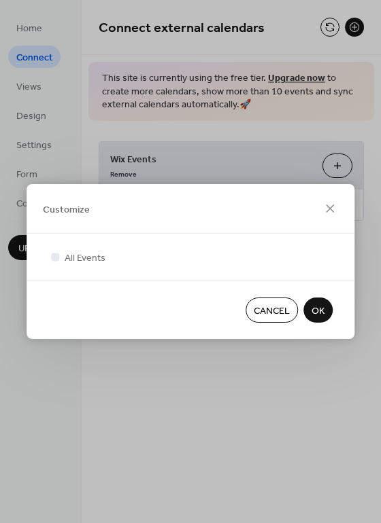  Describe the element at coordinates (66, 209) in the screenshot. I see `span: Customize` at that location.